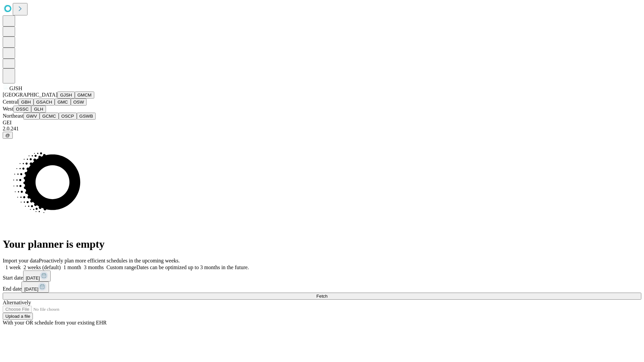 Image resolution: width=644 pixels, height=362 pixels. I want to click on button: GBH, so click(26, 102).